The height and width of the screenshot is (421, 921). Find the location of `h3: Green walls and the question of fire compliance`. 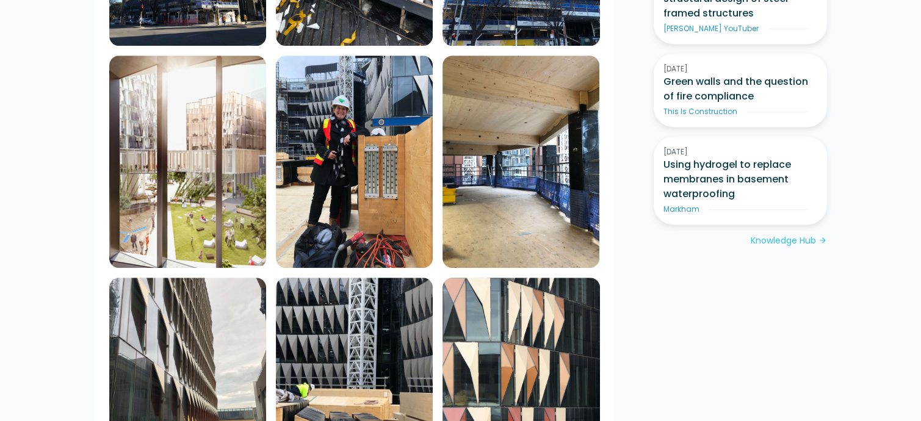

h3: Green walls and the question of fire compliance is located at coordinates (741, 89).